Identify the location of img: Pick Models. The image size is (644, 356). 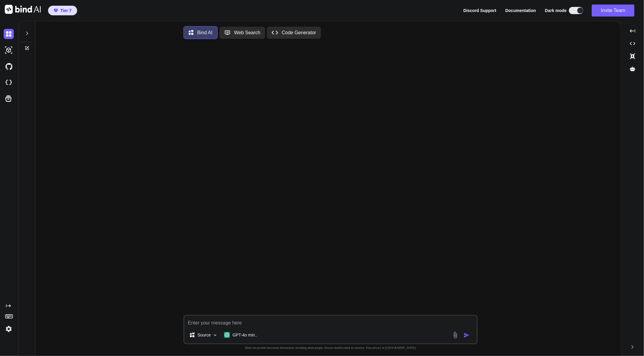
(215, 335).